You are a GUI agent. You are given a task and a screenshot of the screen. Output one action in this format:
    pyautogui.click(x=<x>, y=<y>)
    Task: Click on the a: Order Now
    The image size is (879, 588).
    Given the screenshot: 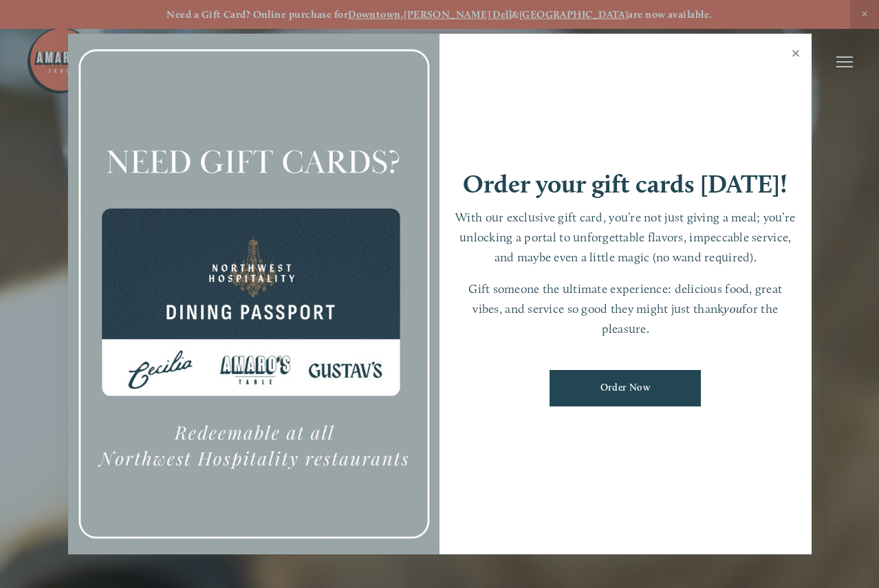 What is the action you would take?
    pyautogui.click(x=625, y=388)
    